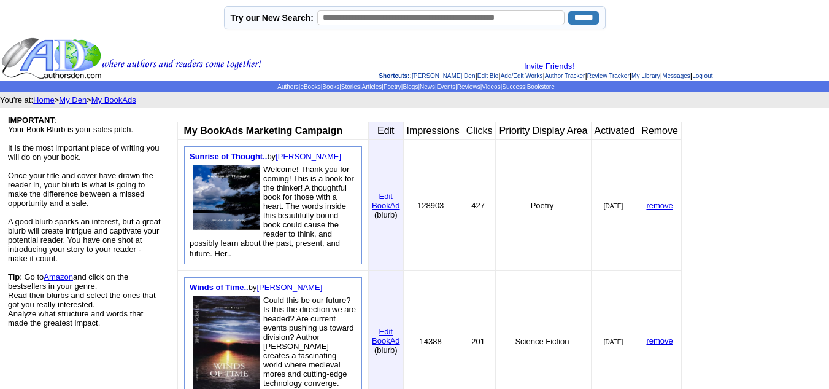 The height and width of the screenshot is (389, 829). Describe the element at coordinates (310, 87) in the screenshot. I see `a: eBooks` at that location.